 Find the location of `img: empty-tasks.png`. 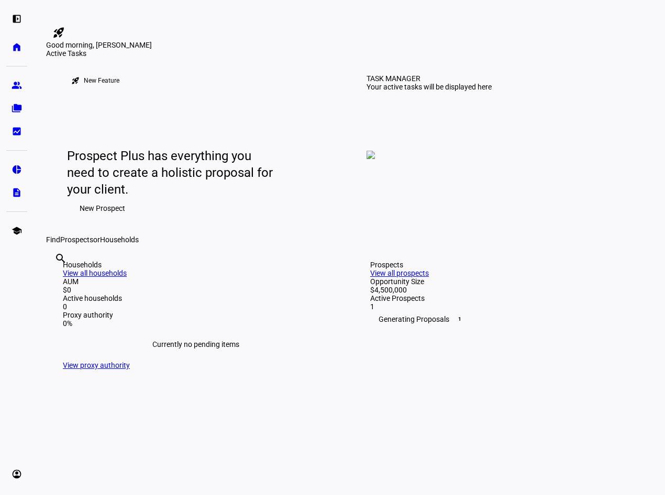

img: empty-tasks.png is located at coordinates (371, 155).